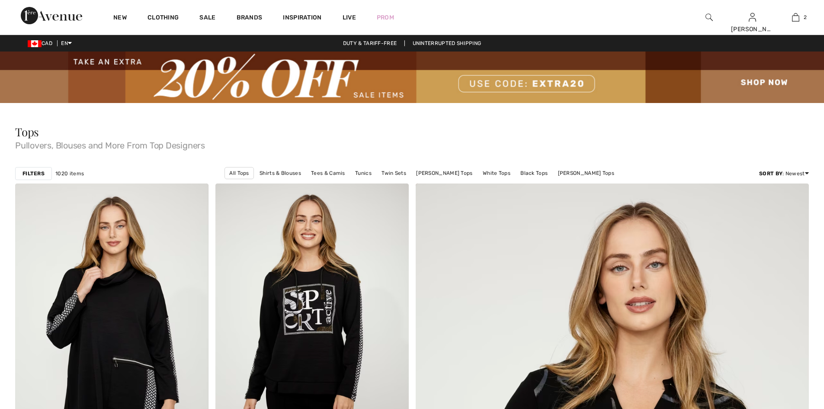  I want to click on a: Prom, so click(385, 17).